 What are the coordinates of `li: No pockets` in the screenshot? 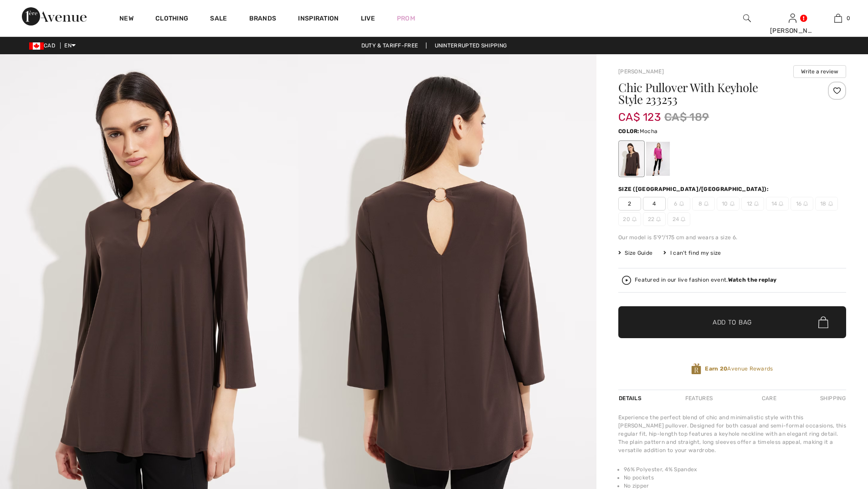 It's located at (735, 478).